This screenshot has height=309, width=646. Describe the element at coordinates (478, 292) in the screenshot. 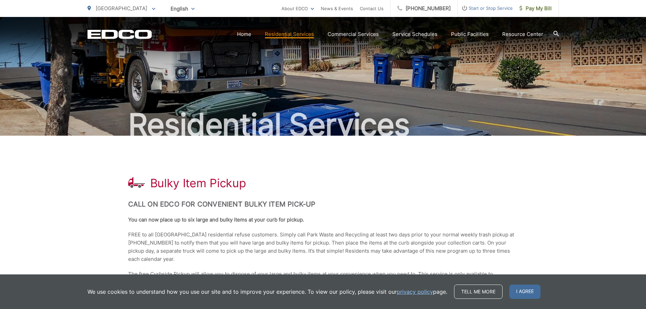

I see `a: Tell me more` at that location.